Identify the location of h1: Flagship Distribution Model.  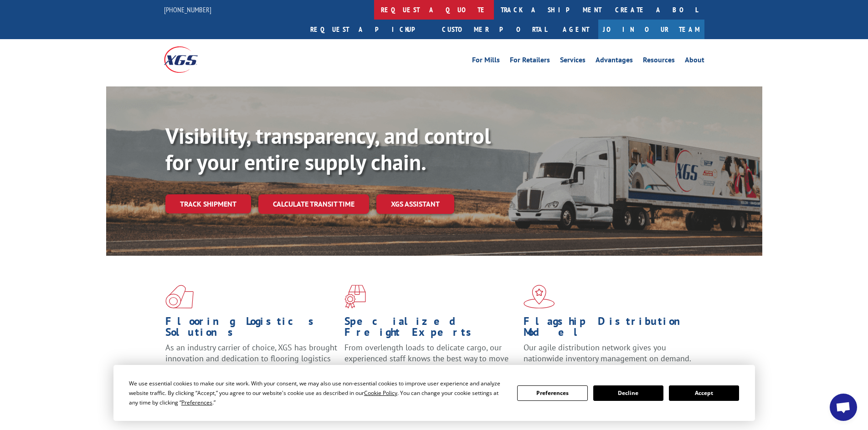
(610, 329).